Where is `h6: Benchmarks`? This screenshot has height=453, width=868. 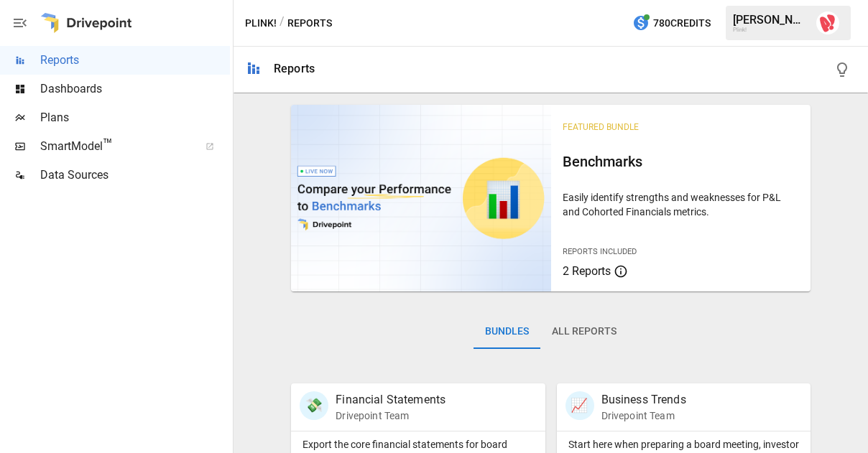 h6: Benchmarks is located at coordinates (680, 161).